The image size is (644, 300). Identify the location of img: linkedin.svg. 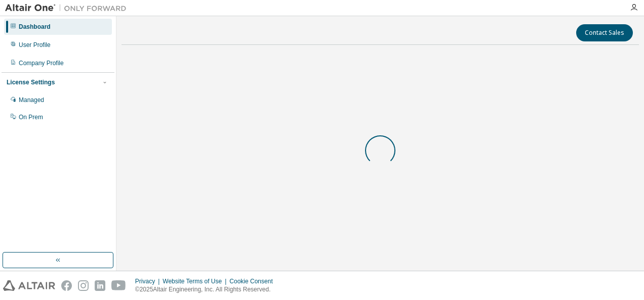
(100, 286).